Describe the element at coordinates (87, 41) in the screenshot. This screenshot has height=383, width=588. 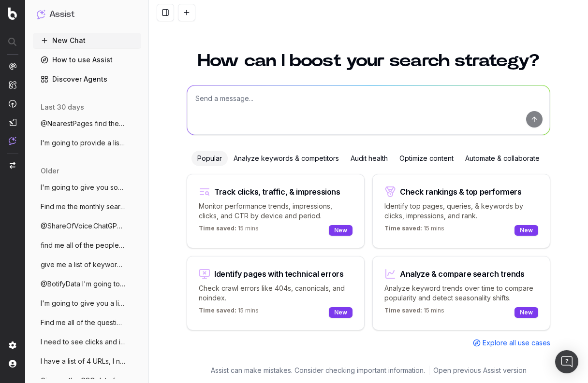
I see `button: New Chat` at that location.